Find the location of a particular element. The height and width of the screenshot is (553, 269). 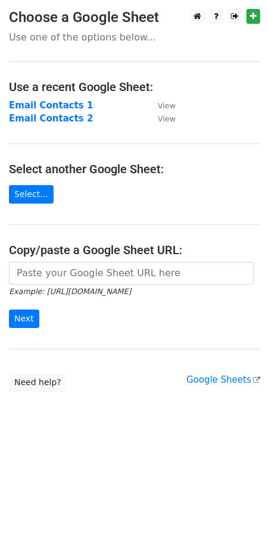

input: Paste your Google Sheet URL here is located at coordinates (132, 273).